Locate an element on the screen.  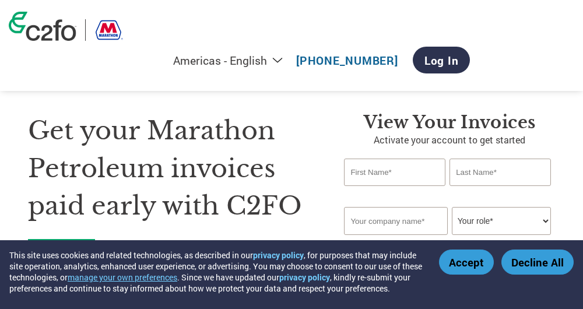
h3: View Your Invoices is located at coordinates (450, 122).